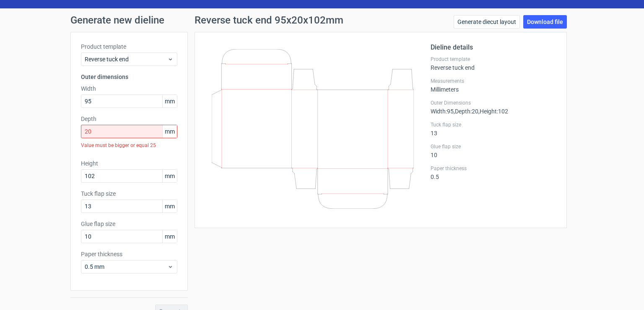 The width and height of the screenshot is (644, 310). I want to click on label: Depth, so click(129, 119).